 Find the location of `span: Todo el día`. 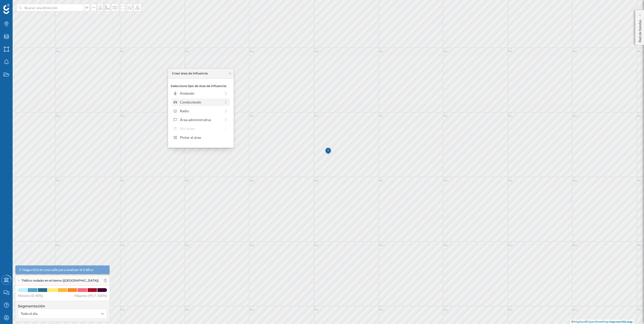

span: Todo el día is located at coordinates (29, 314).